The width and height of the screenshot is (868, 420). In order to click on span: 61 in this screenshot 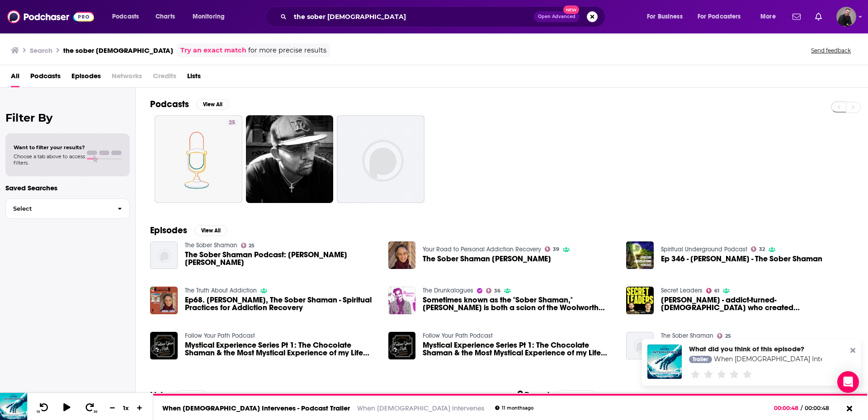, I will do `click(716, 291)`.